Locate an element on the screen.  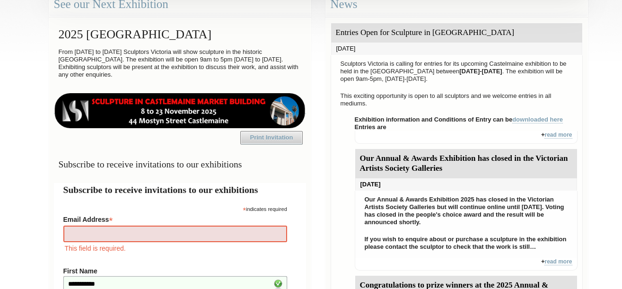
strong: Exhibition information and Conditions of Entry can be is located at coordinates (459, 120).